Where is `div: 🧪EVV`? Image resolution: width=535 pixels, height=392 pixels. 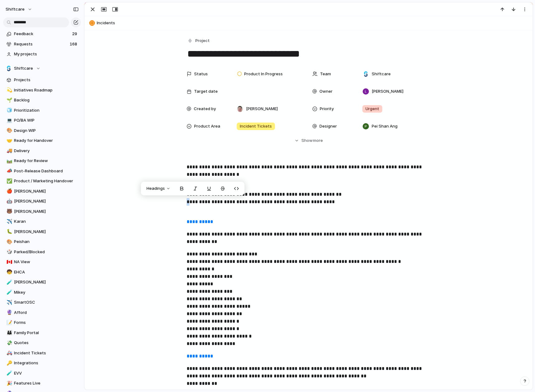
div: 🧪EVV is located at coordinates (42, 373).